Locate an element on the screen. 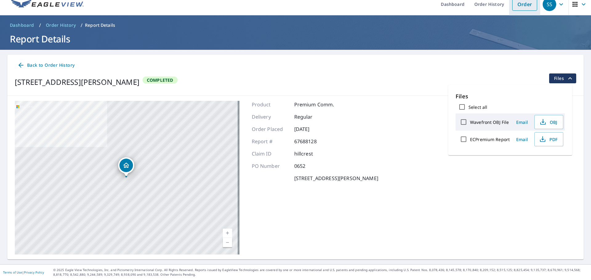 Image resolution: width=591 pixels, height=280 pixels. p: Claim ID is located at coordinates (270, 154).